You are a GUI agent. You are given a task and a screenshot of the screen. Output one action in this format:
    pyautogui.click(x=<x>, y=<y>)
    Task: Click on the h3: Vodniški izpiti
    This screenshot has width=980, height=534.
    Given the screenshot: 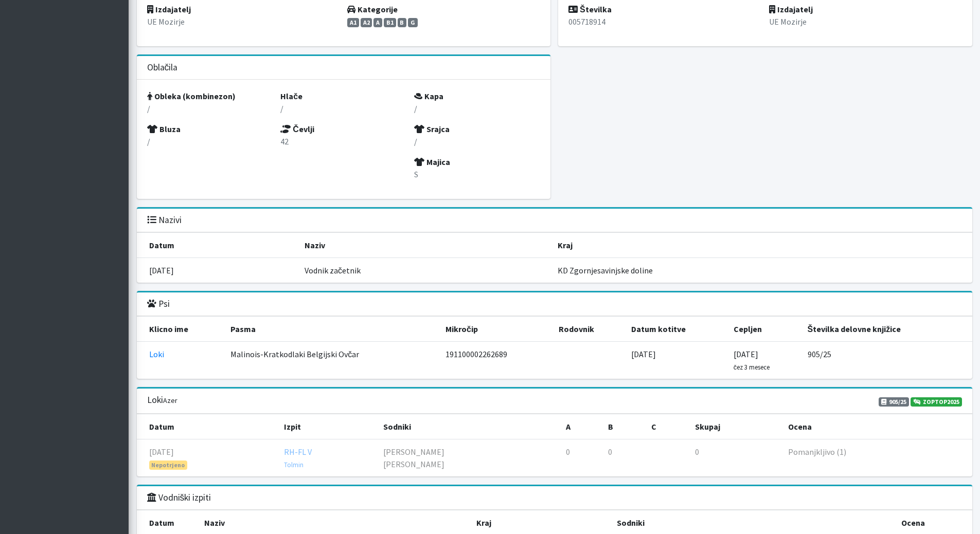 What is the action you would take?
    pyautogui.click(x=179, y=498)
    